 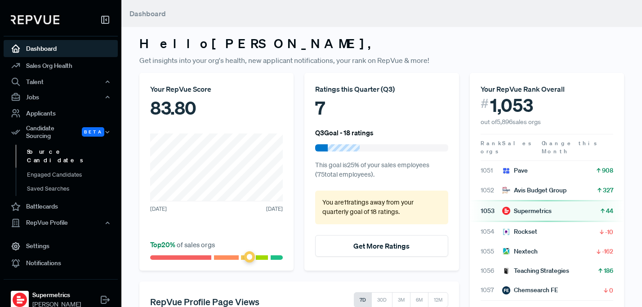 I want to click on span: -10, so click(x=609, y=232).